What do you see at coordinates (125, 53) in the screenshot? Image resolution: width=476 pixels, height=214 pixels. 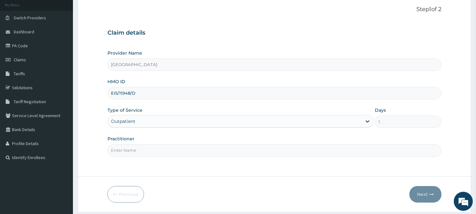 I see `label: Provider Name` at bounding box center [125, 53].